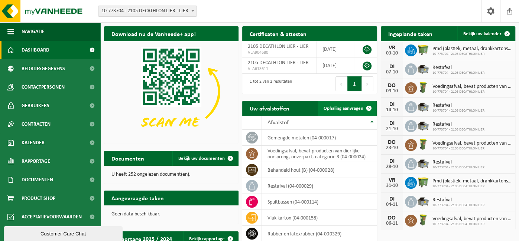 The image size is (519, 241). Describe the element at coordinates (319, 218) in the screenshot. I see `td: vlak karton (04-000158)` at that location.